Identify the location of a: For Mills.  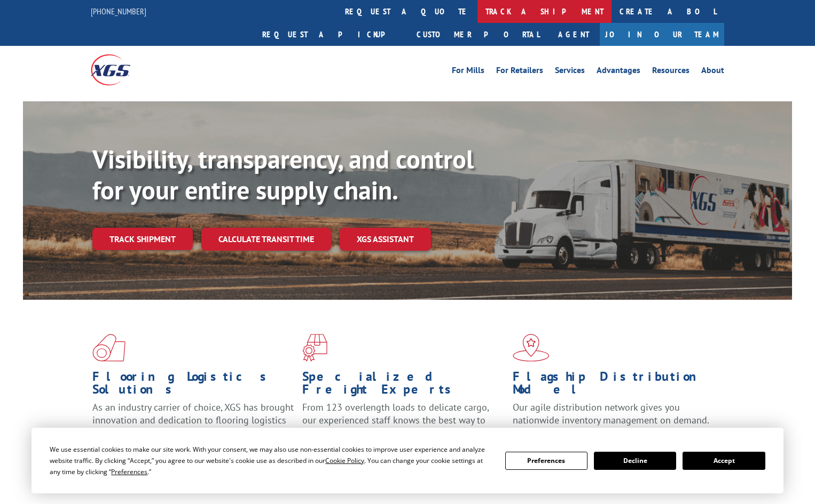
(468, 72).